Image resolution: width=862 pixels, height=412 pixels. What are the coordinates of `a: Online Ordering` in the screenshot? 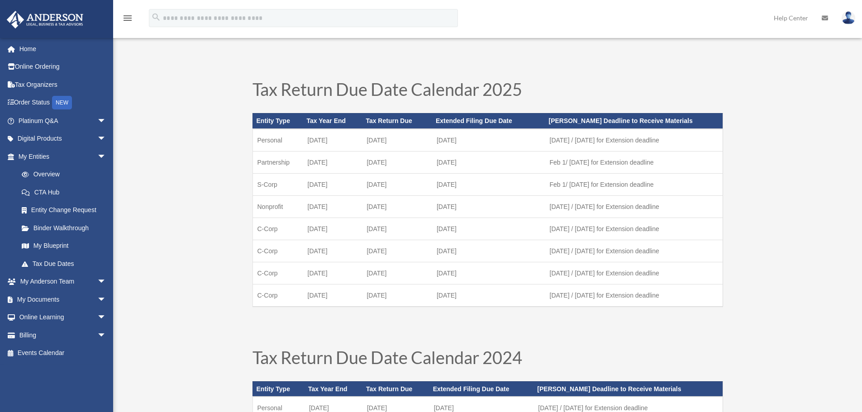 It's located at (63, 67).